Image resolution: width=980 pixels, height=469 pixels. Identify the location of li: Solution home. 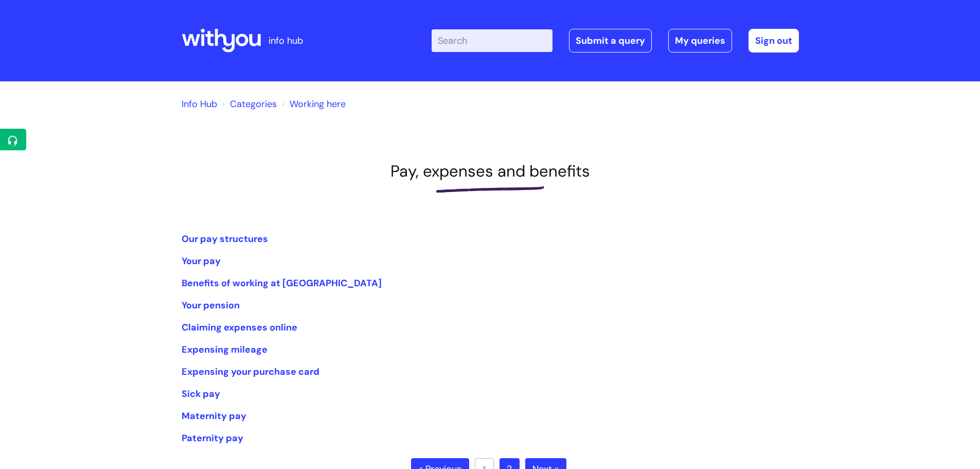
(248, 104).